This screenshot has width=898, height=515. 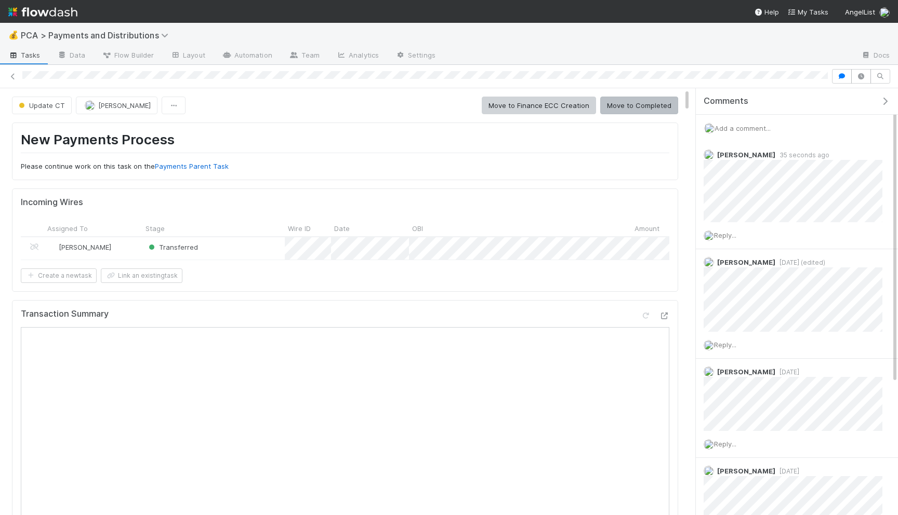 What do you see at coordinates (155, 229) in the screenshot?
I see `span: Stage` at bounding box center [155, 229].